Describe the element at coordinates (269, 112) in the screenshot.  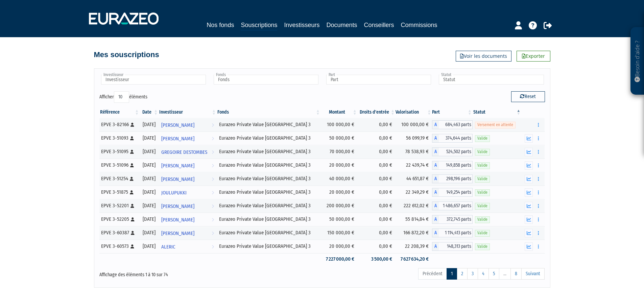
I see `th: Fonds: activer pour trier la colonne par ordre croissant` at that location.